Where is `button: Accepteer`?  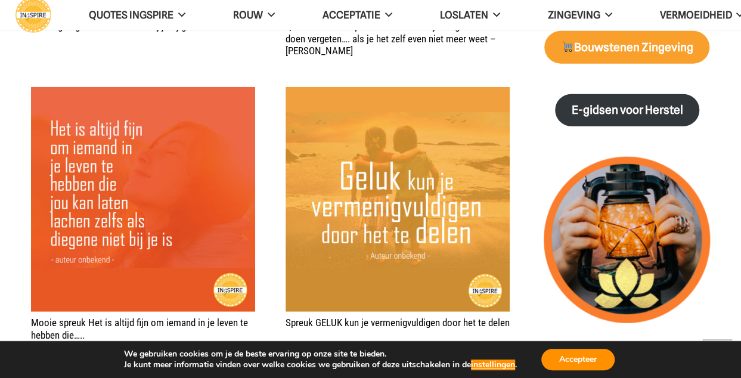
button: Accepteer is located at coordinates (577, 359).